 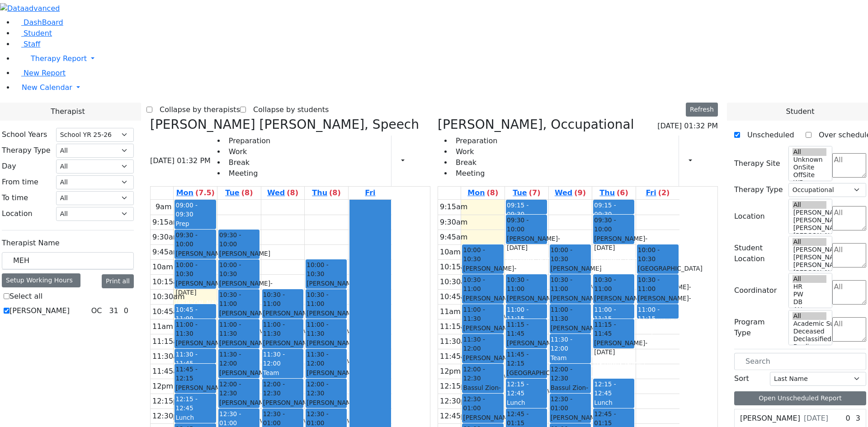 What do you see at coordinates (613, 277) in the screenshot?
I see `div: Grade 8` at bounding box center [613, 277].